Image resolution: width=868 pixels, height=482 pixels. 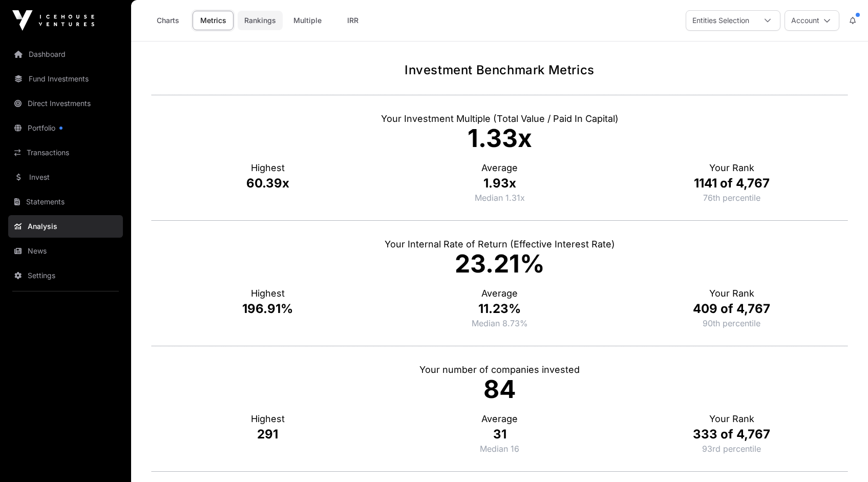 What do you see at coordinates (811, 20) in the screenshot?
I see `button: Account` at bounding box center [811, 20].